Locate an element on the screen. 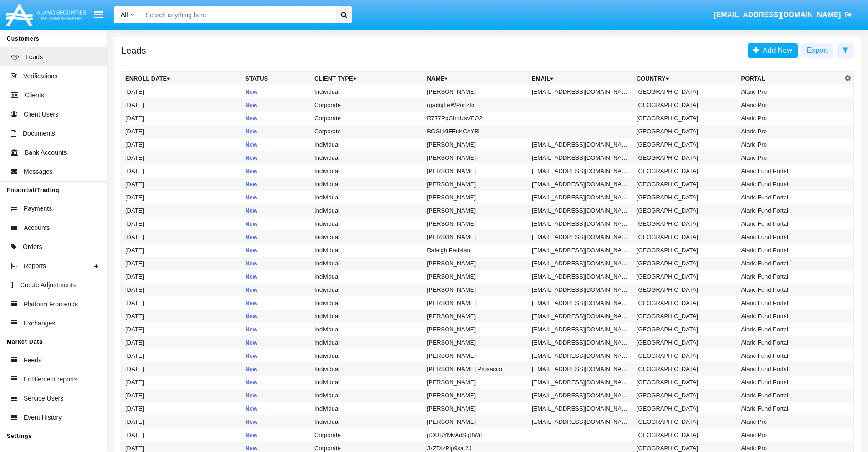 Image resolution: width=868 pixels, height=452 pixels. img: Logo image is located at coordinates (46, 15).